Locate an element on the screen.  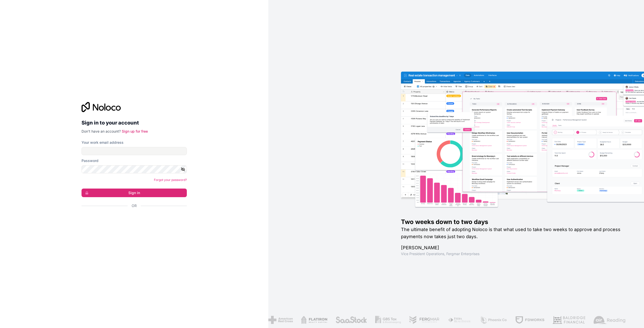
img: /assets/phoenix-BREaitsQ.png is located at coordinates (493, 320).